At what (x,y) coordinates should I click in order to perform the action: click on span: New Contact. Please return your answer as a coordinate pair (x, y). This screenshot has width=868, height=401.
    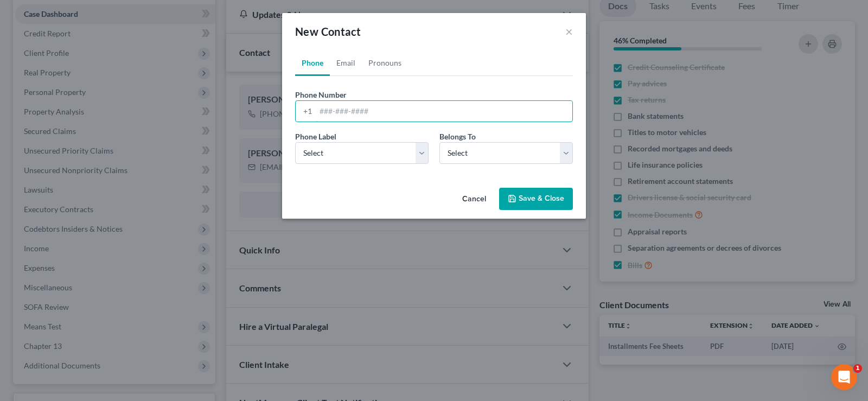
    Looking at the image, I should click on (328, 32).